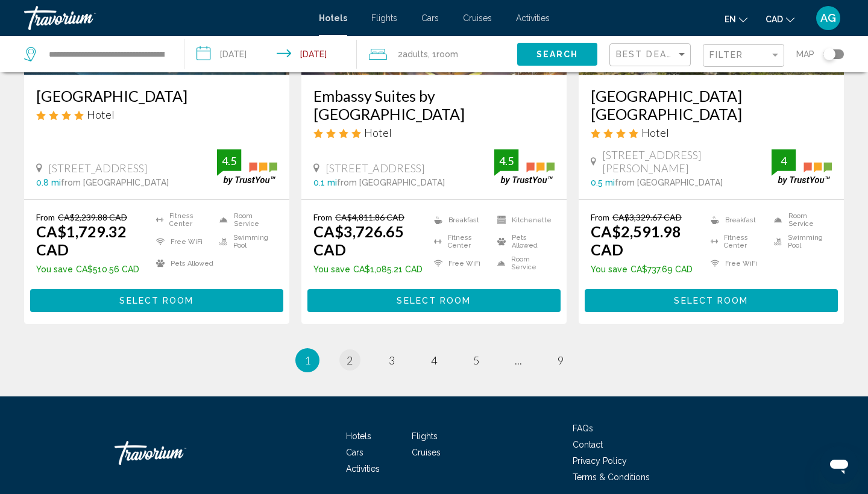 This screenshot has height=494, width=868. What do you see at coordinates (561, 360) in the screenshot?
I see `span: 9` at bounding box center [561, 360].